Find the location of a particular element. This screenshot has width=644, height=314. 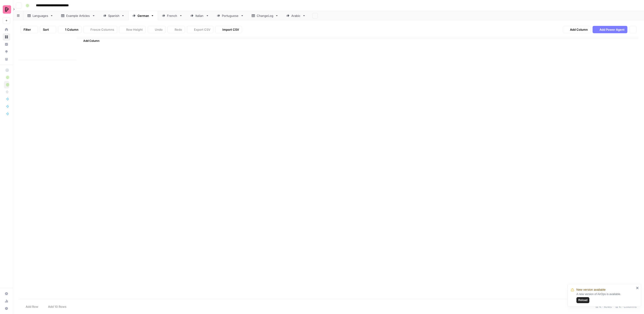

a: Usage is located at coordinates (7, 301).